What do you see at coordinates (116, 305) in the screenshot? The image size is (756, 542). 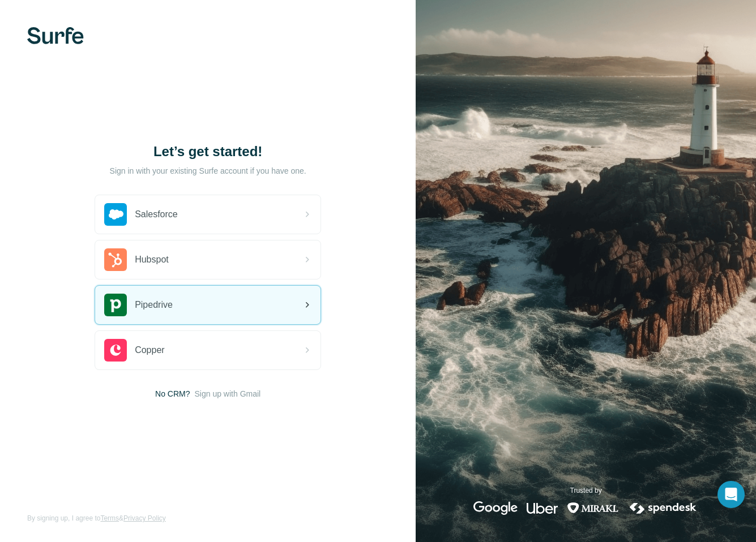 I see `img: pipedrive's logo` at bounding box center [116, 305].